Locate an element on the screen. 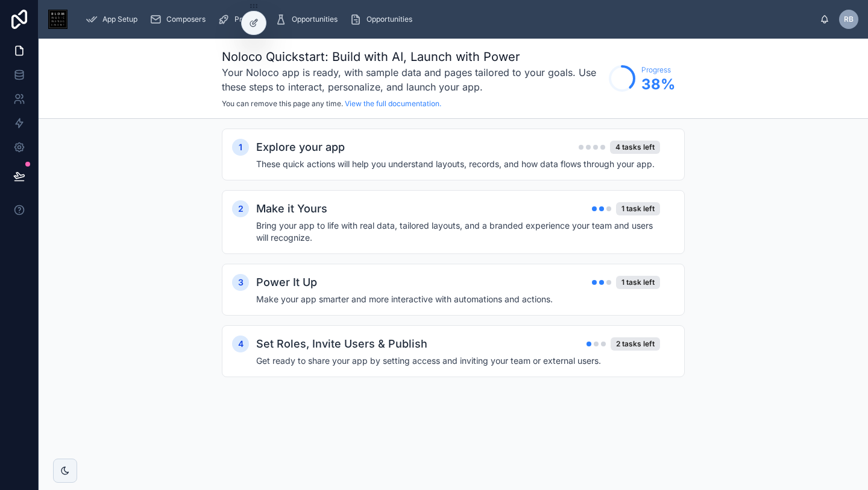 The height and width of the screenshot is (490, 868). a: Composers is located at coordinates (179, 19).